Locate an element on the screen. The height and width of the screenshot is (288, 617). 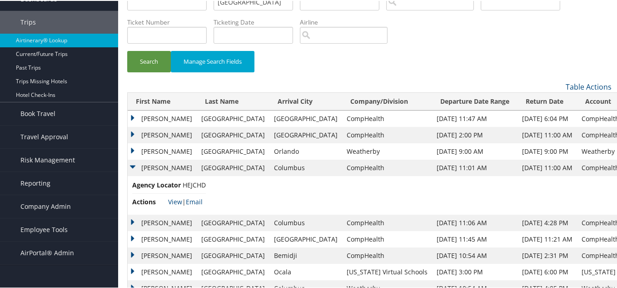
th: First Name: activate to sort column ascending is located at coordinates (162, 100).